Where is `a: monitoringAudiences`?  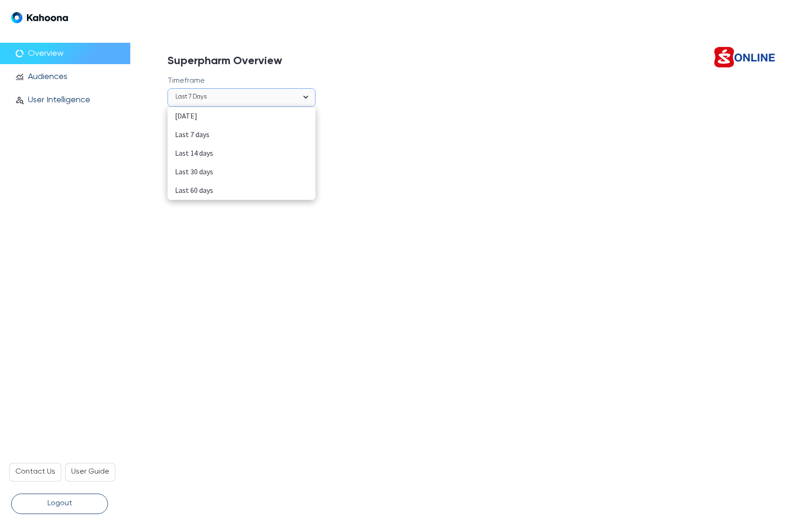 a: monitoringAudiences is located at coordinates (76, 76).